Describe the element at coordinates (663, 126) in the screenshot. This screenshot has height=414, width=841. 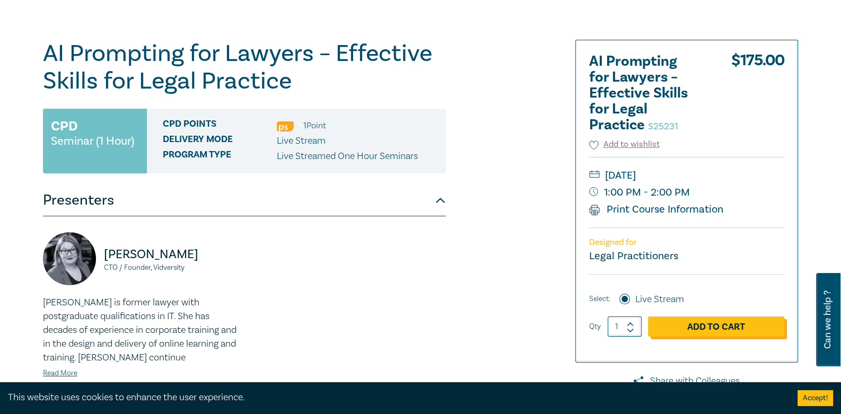
I see `small: S25231` at that location.